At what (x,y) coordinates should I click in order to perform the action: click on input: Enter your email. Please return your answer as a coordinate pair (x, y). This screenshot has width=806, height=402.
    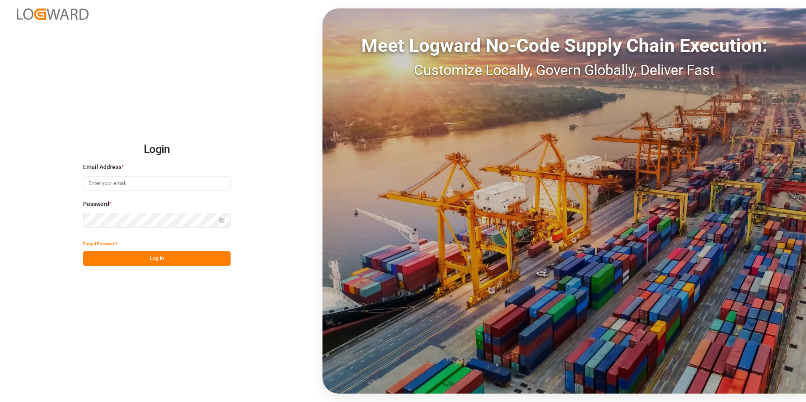
    Looking at the image, I should click on (157, 183).